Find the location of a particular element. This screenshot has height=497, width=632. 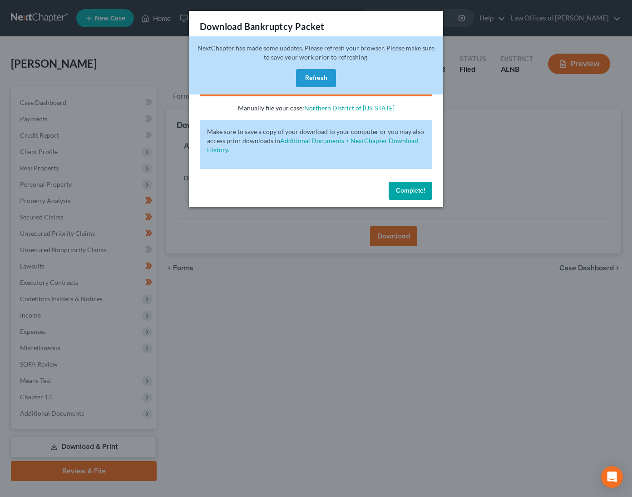

h3: Download Bankruptcy Packet is located at coordinates (262, 26).